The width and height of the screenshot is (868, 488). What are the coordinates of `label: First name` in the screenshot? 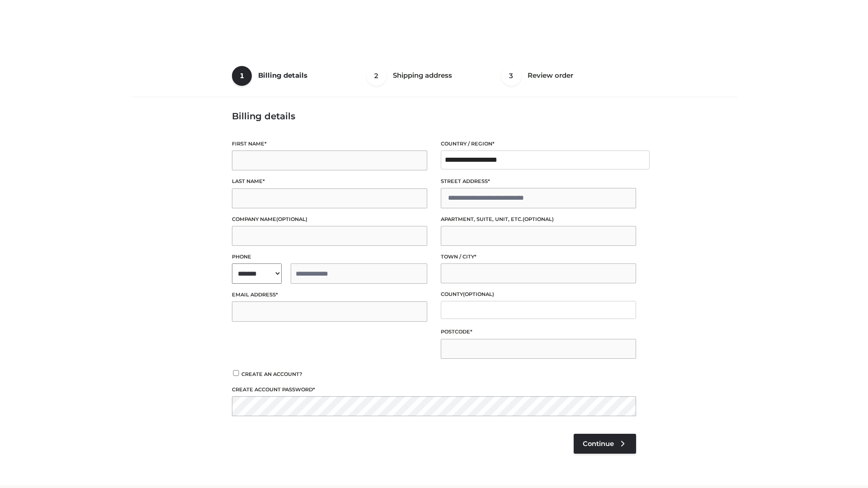 It's located at (330, 143).